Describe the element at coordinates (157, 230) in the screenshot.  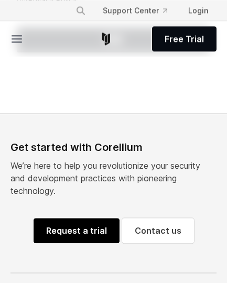
I see `a: Contact us` at that location.